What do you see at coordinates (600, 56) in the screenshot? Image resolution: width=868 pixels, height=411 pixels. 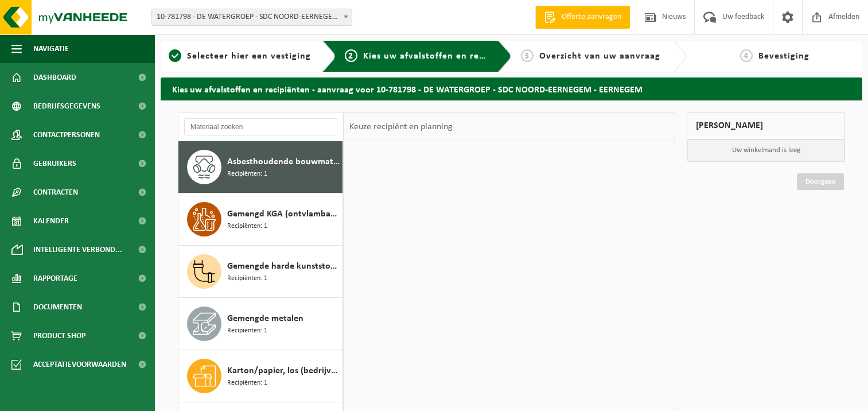 I see `span: Overzicht van uw aanvraag` at bounding box center [600, 56].